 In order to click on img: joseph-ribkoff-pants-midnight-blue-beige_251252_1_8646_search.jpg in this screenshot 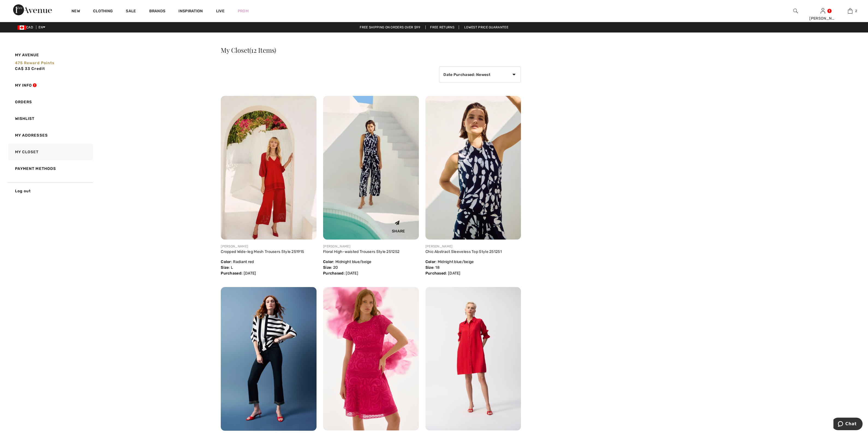, I will do `click(371, 168)`.